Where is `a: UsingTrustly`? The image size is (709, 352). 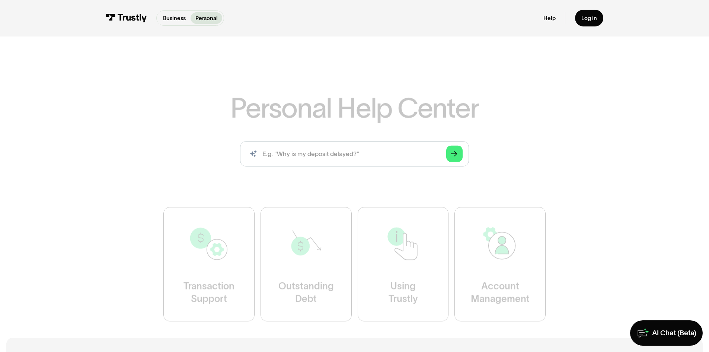
a: UsingTrustly is located at coordinates (403, 264).